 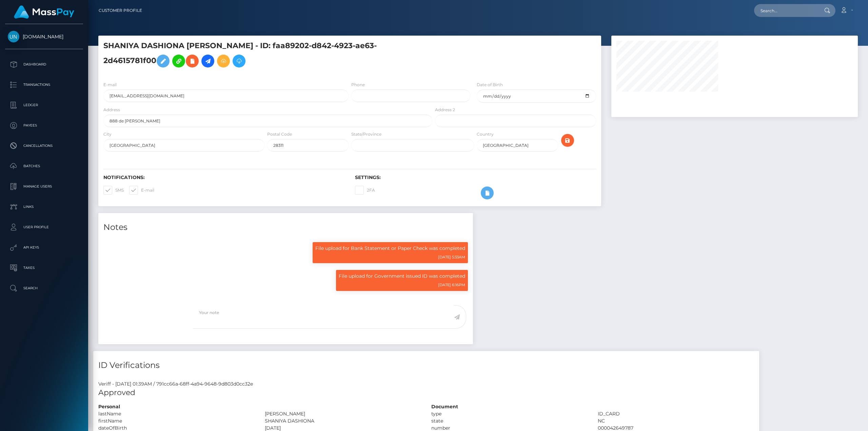 I want to click on label: Address 2, so click(x=445, y=110).